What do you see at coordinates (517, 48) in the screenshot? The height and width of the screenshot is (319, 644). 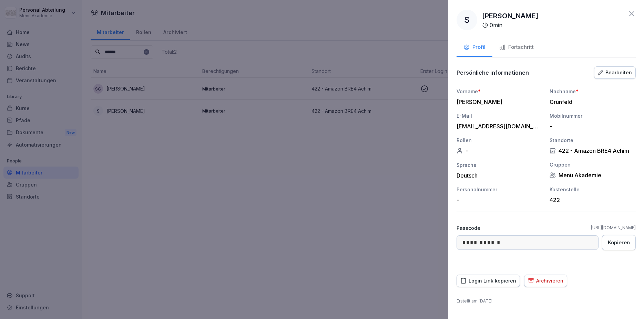 I see `button: Fortschritt` at bounding box center [517, 48].